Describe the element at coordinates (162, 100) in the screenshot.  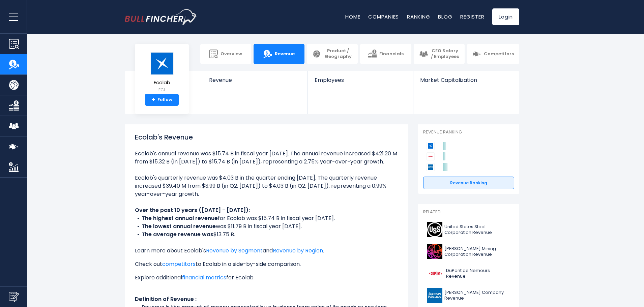
I see `a: +Follow` at that location.